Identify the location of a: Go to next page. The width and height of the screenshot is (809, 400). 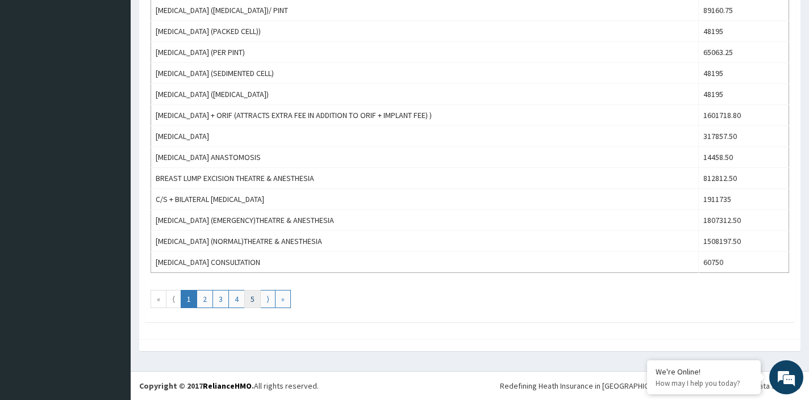
(267, 299).